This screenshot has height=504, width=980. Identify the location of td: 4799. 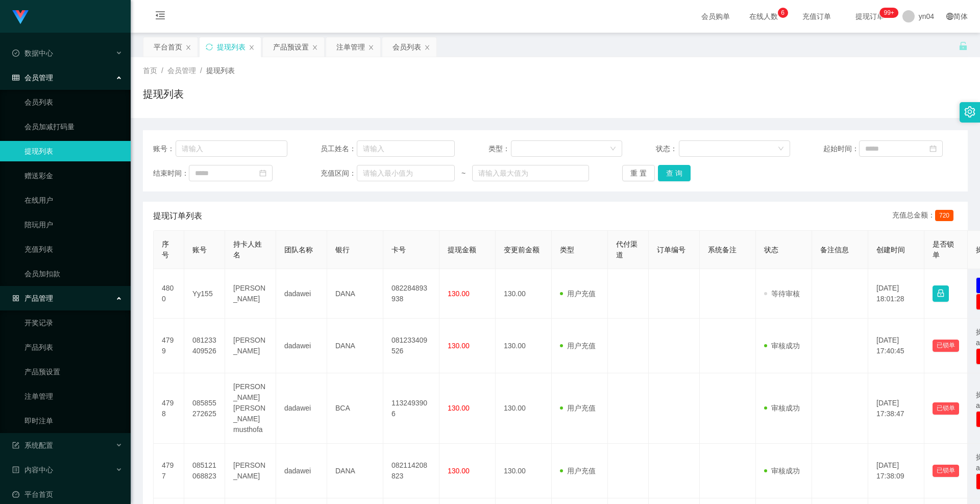
(169, 346).